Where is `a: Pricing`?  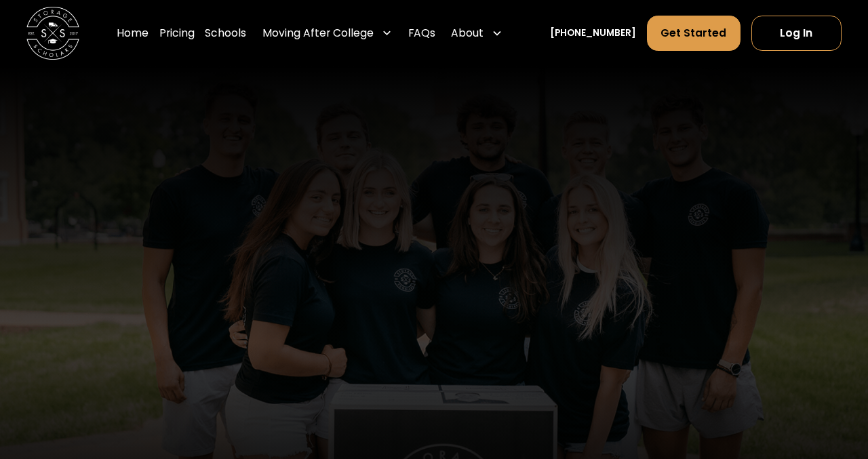 a: Pricing is located at coordinates (177, 33).